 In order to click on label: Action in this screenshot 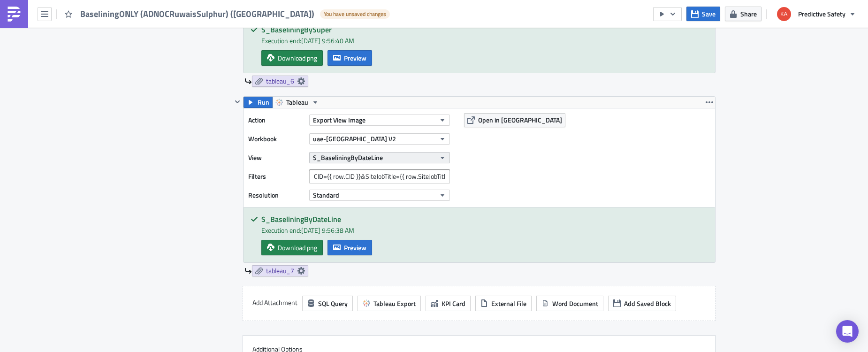, I will do `click(276, 120)`.